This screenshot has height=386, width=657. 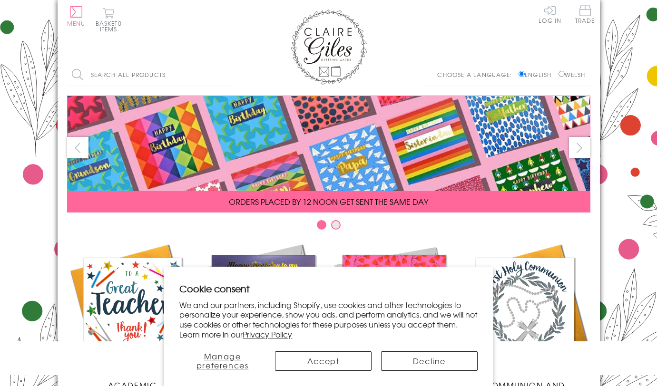 What do you see at coordinates (76, 23) in the screenshot?
I see `span: Menu` at bounding box center [76, 23].